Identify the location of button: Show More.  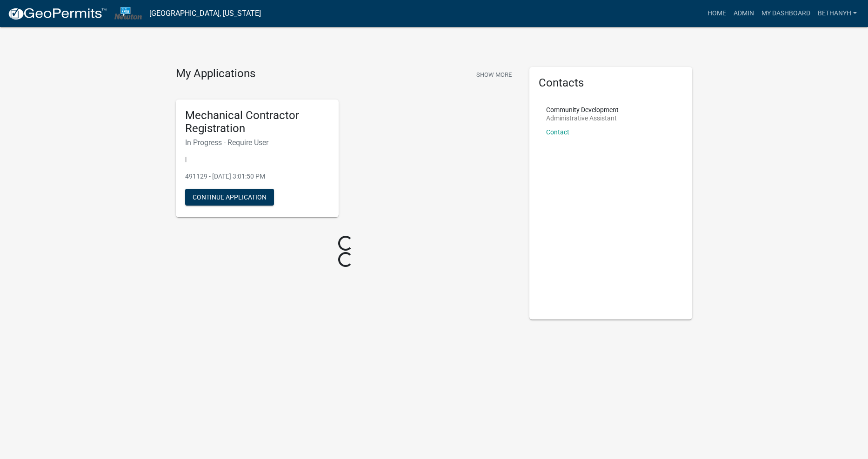
(494, 75).